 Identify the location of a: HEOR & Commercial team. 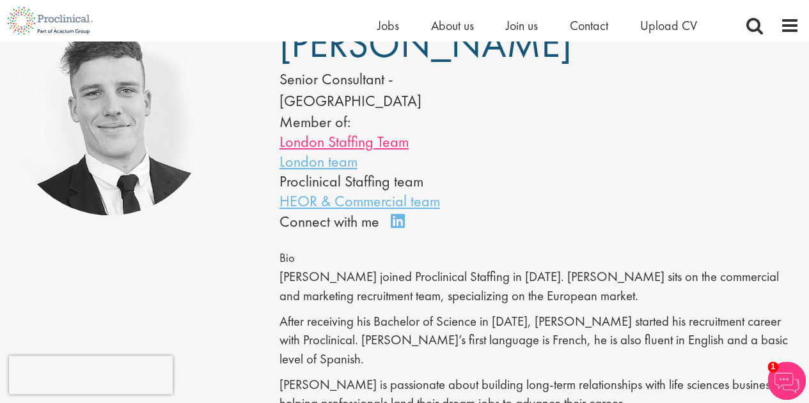
(359, 201).